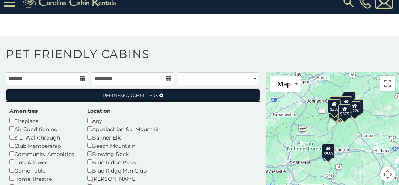  What do you see at coordinates (42, 162) in the screenshot?
I see `div: Dog Allowed` at bounding box center [42, 162].